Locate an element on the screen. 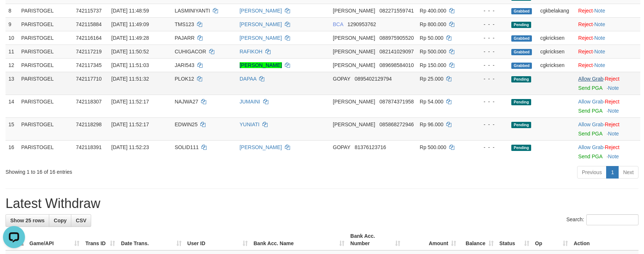  th: Trans ID: activate to sort column ascending is located at coordinates (100, 239).